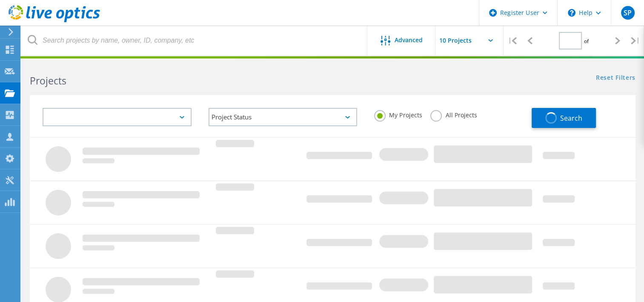  I want to click on svg: \n, so click(572, 13).